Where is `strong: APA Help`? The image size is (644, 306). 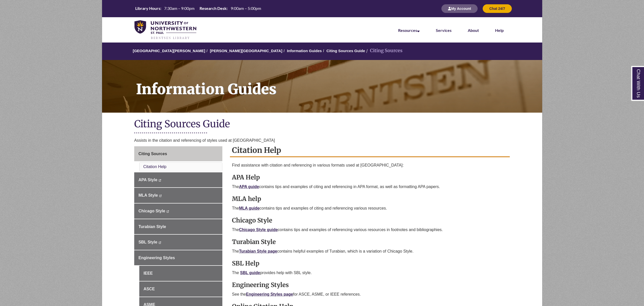
strong: APA Help is located at coordinates (246, 177).